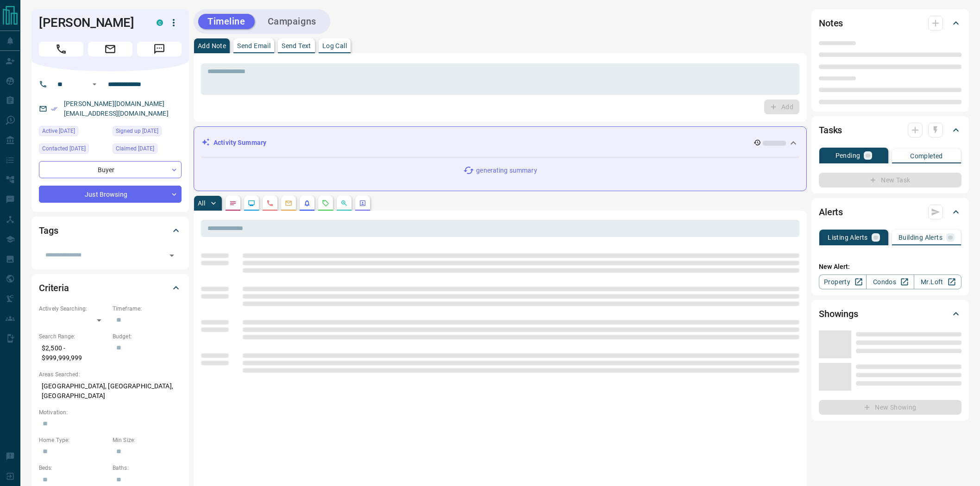 The image size is (980, 486). Describe the element at coordinates (831, 23) in the screenshot. I see `h2: Notes` at that location.